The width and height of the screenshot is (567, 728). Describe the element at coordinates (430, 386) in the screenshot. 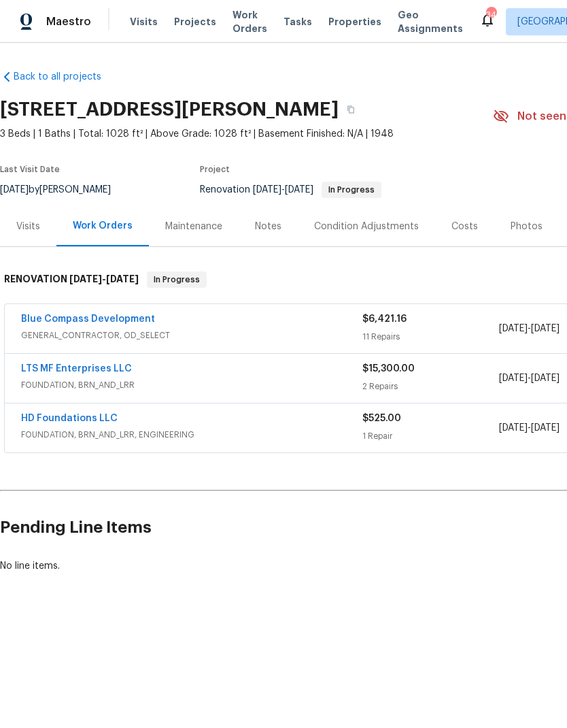

I see `div: 2 Repairs` at that location.